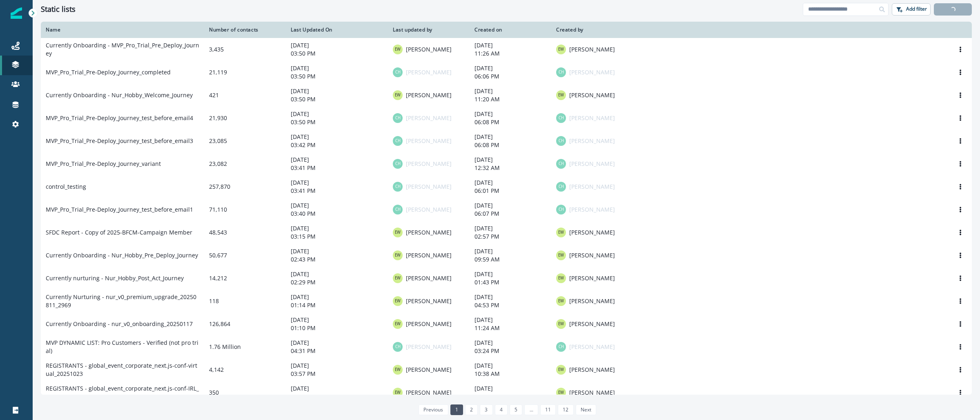 This screenshot has height=420, width=980. What do you see at coordinates (510, 351) in the screenshot?
I see `p: 03:24 PM` at bounding box center [510, 351].